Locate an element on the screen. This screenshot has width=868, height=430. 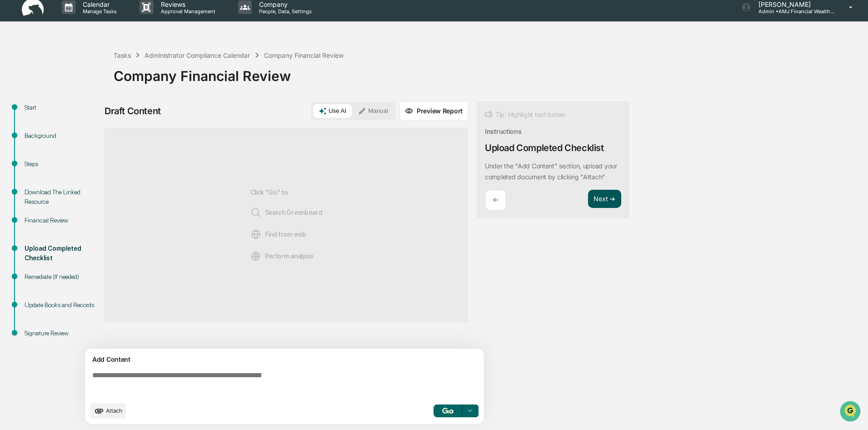
button: Go is located at coordinates (448, 410).